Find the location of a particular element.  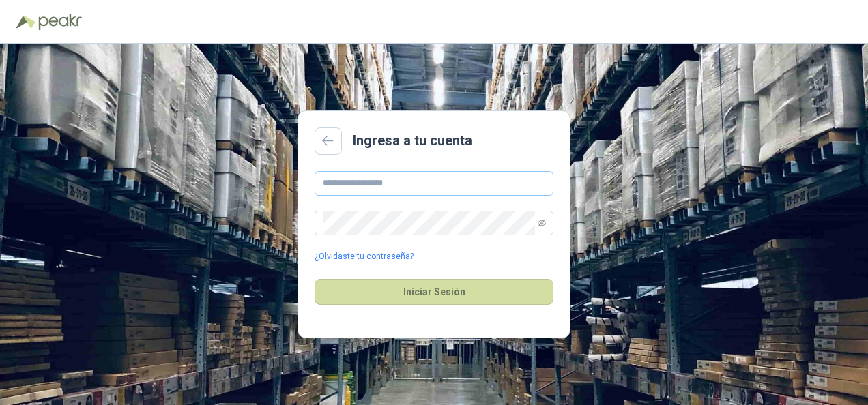

h2: Ingresa a tu cuenta is located at coordinates (412, 140).